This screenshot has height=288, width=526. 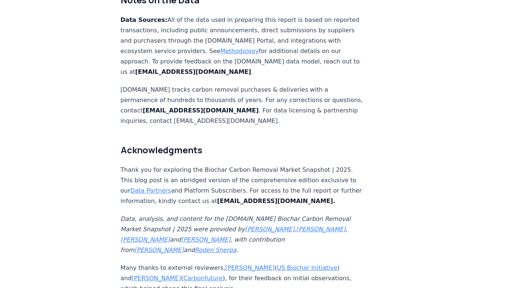 What do you see at coordinates (244, 46) in the screenshot?
I see `p: All of the data used in preparing this report is based on reported transactions, including public...` at bounding box center [244, 46].